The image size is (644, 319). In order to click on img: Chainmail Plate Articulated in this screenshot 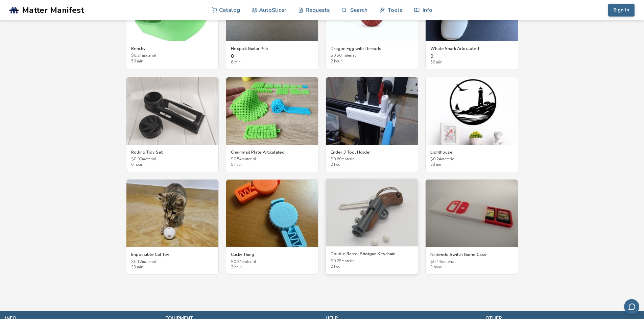, I will do `click(272, 111)`.